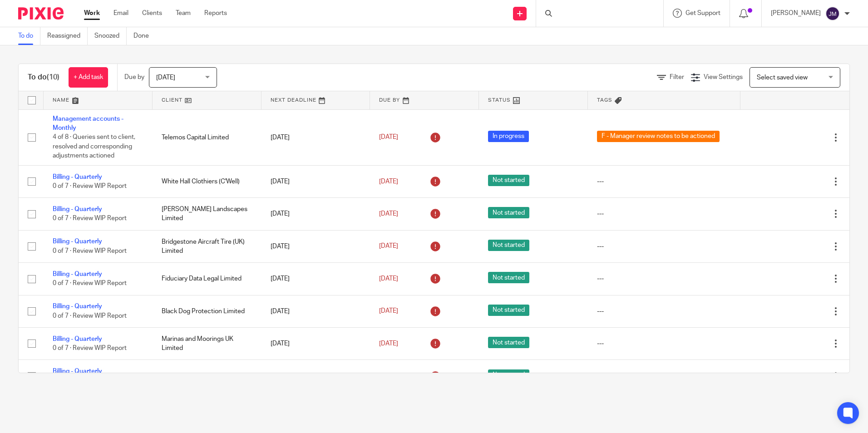 Image resolution: width=868 pixels, height=433 pixels. What do you see at coordinates (53, 77) in the screenshot?
I see `span: (10)` at bounding box center [53, 77].